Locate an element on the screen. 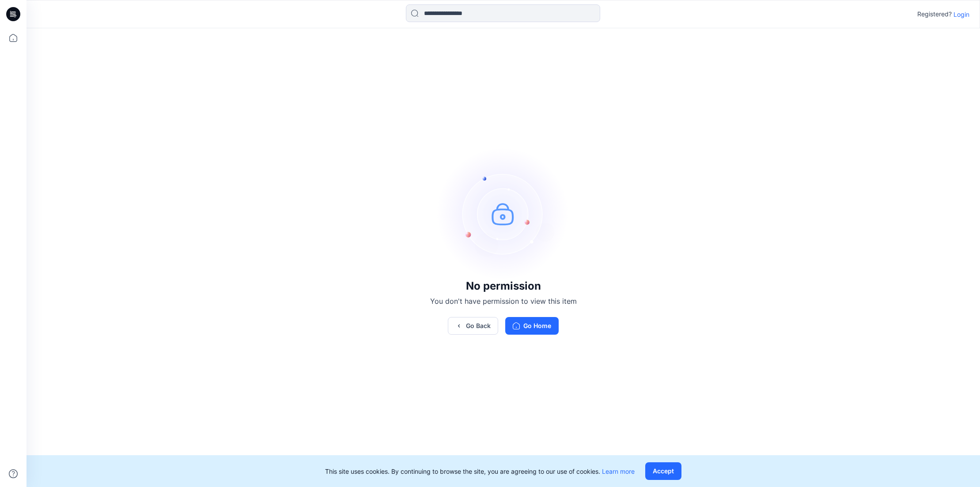 The height and width of the screenshot is (487, 980). img: no-perm.svg is located at coordinates (503, 214).